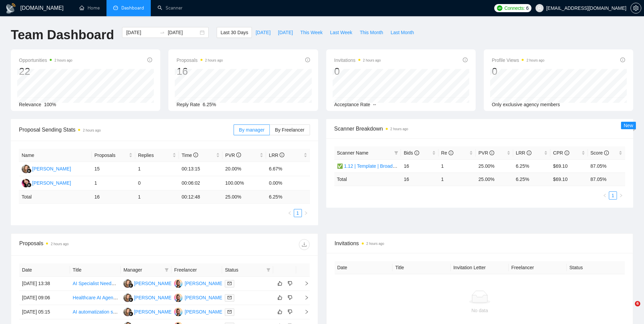 The height and width of the screenshot is (324, 644). Describe the element at coordinates (306, 213) in the screenshot. I see `li: Next Page` at that location.